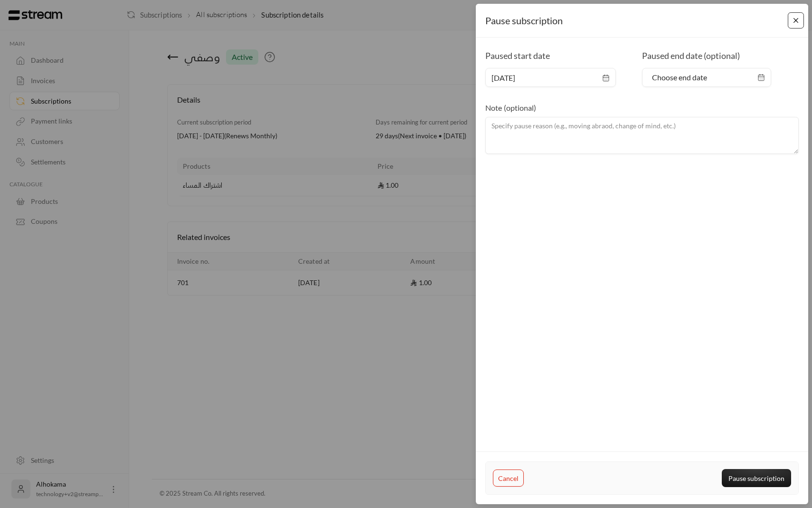 This screenshot has width=812, height=508. What do you see at coordinates (508, 478) in the screenshot?
I see `button: Cancel` at bounding box center [508, 478].